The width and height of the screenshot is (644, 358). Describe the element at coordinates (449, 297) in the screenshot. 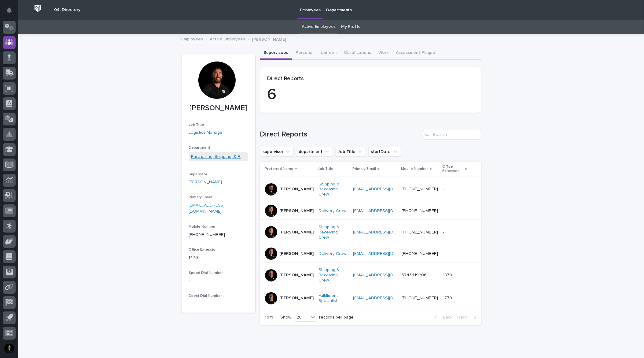

I see `p: 1770` at that location.